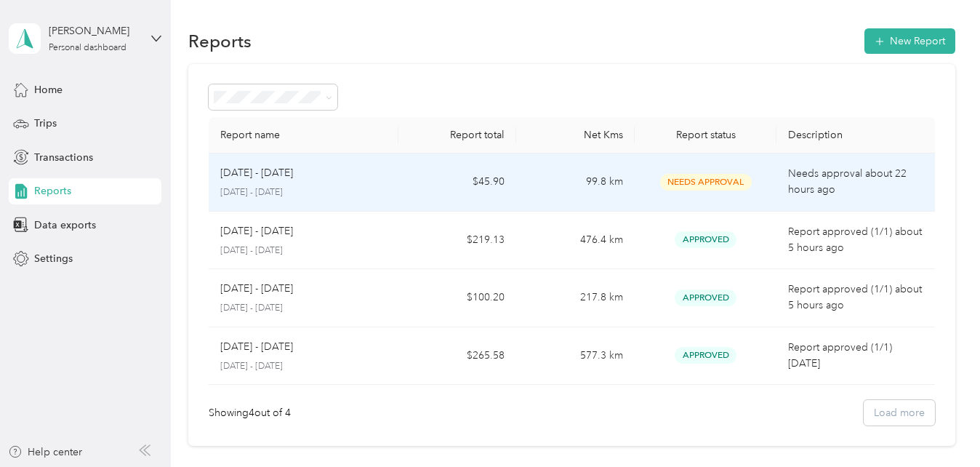  Describe the element at coordinates (303, 135) in the screenshot. I see `th: Report name` at that location.